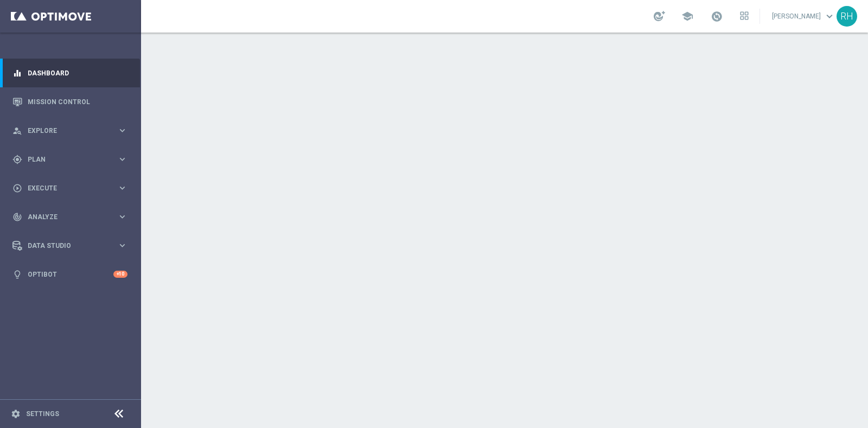  Describe the element at coordinates (70, 131) in the screenshot. I see `button: person_search Explore keyboard_arrow_right` at that location.